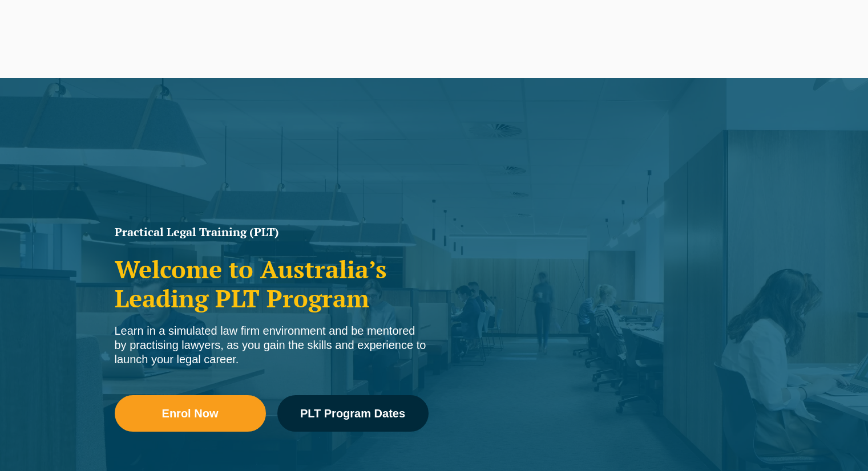  Describe the element at coordinates (353, 413) in the screenshot. I see `span: PLT Program Dates` at that location.